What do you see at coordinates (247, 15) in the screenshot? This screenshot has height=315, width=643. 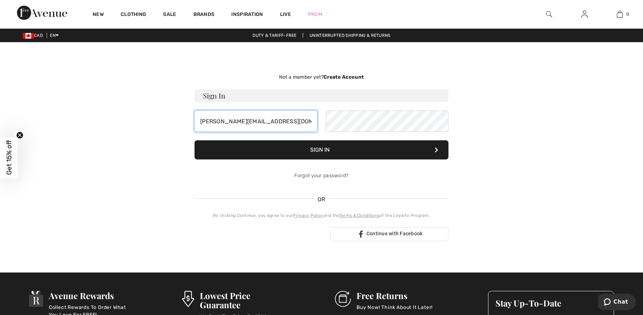 I see `span: Inspiration` at bounding box center [247, 15].